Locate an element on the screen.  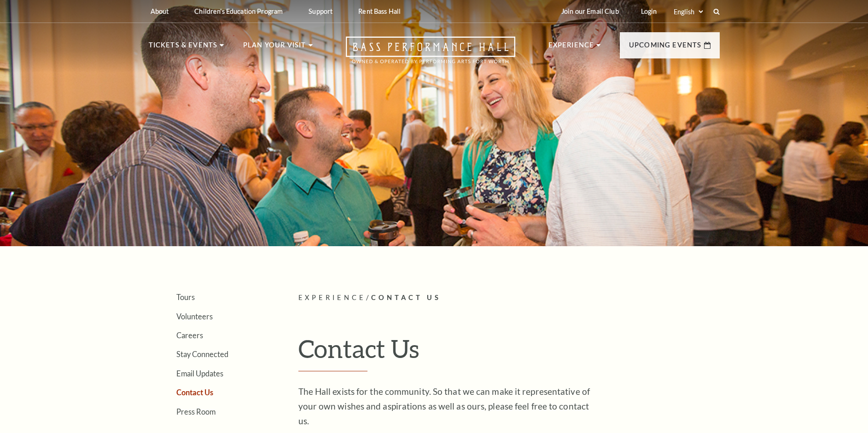
a: Tours is located at coordinates (185, 297).